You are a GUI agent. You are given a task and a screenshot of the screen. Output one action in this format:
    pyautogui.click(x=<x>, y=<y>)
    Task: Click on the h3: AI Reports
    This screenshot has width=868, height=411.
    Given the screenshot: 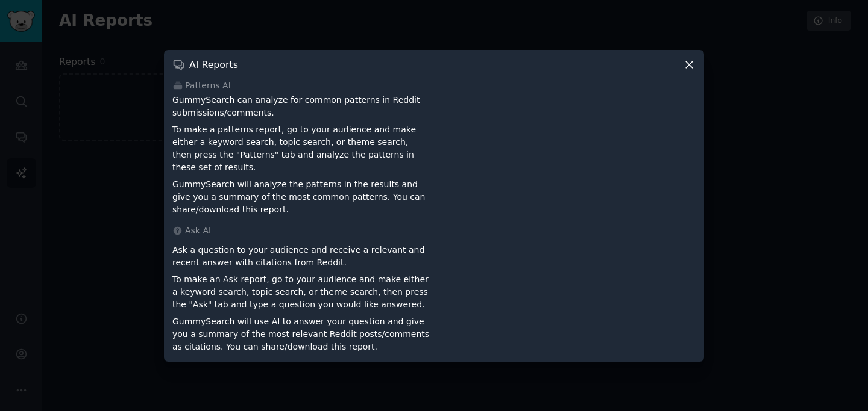 What is the action you would take?
    pyautogui.click(x=213, y=64)
    